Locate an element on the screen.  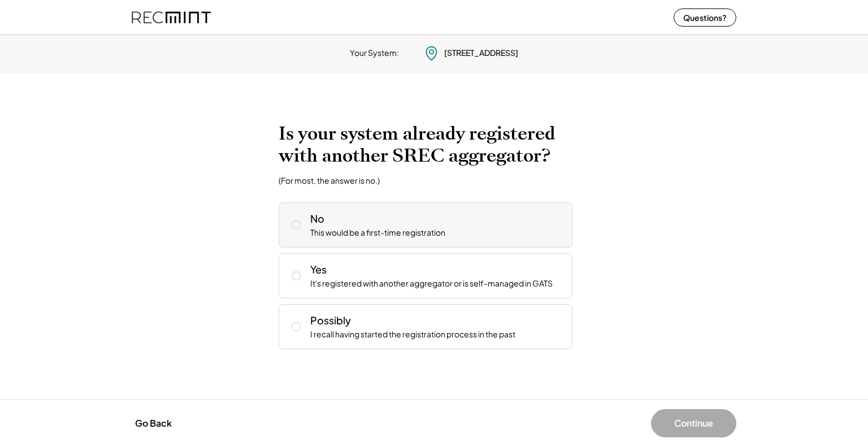
div: Yes is located at coordinates (318, 269).